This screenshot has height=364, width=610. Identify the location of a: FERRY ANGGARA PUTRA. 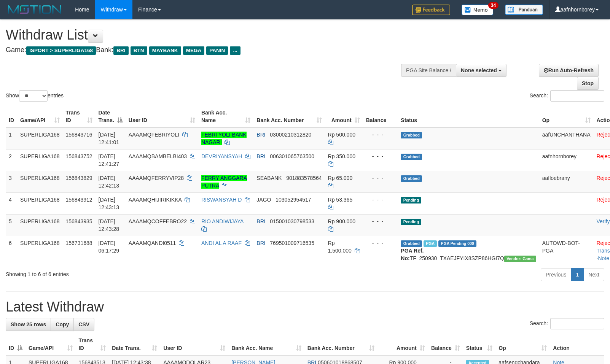
(224, 182).